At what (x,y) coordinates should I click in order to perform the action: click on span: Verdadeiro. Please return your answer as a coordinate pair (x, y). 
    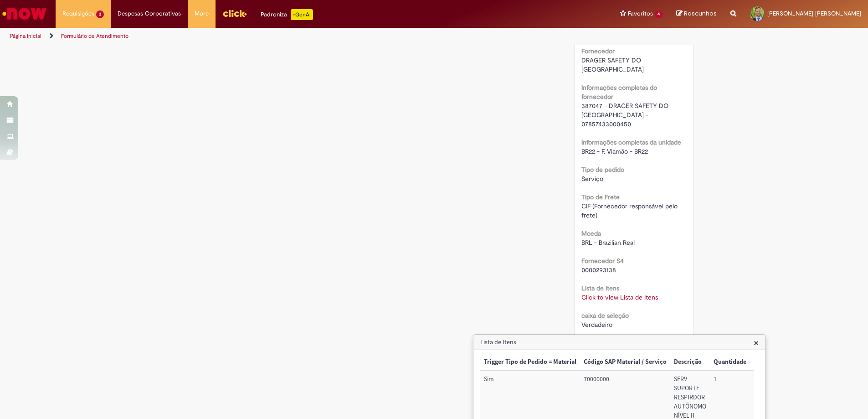
    Looking at the image, I should click on (596, 324).